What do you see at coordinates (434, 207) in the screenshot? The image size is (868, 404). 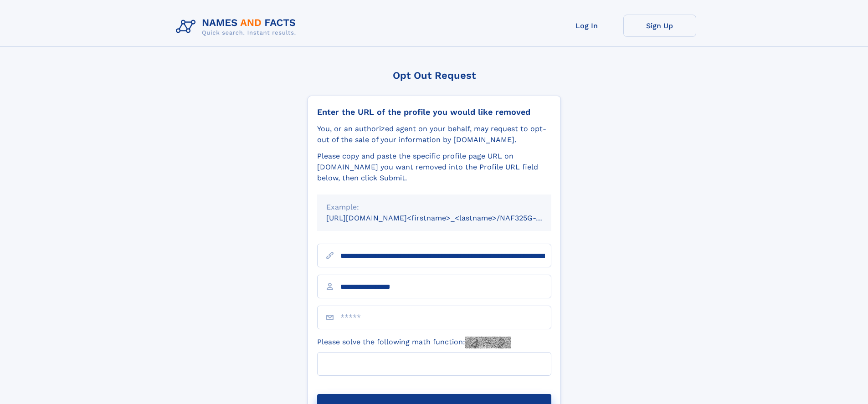 I see `div: Example:` at bounding box center [434, 207].